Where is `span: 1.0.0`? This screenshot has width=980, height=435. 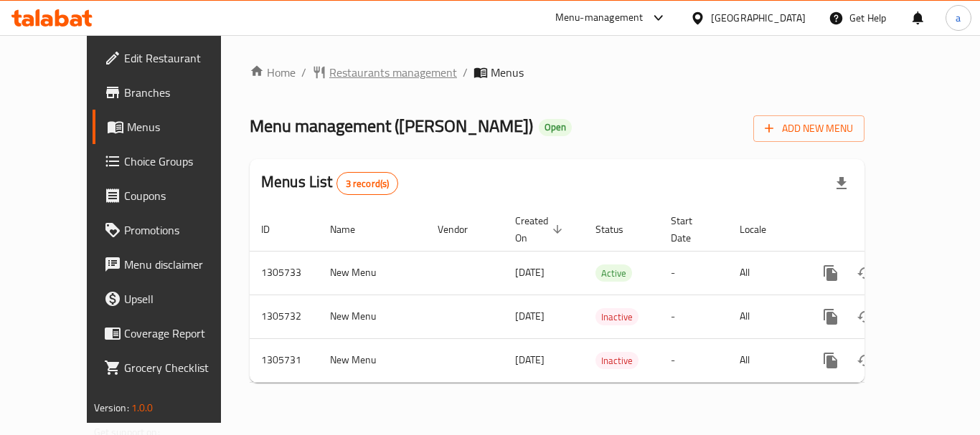
span: 1.0.0 is located at coordinates (142, 408).